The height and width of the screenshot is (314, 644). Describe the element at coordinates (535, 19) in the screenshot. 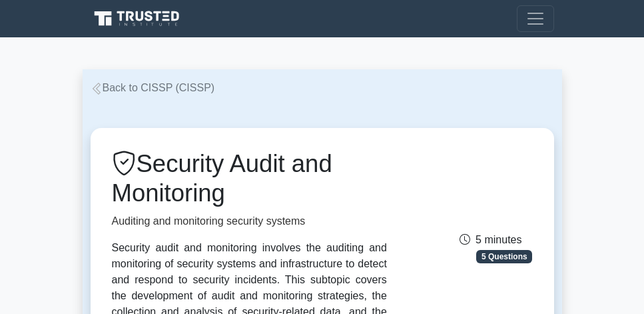

I see `button: Toggle navigation` at that location.